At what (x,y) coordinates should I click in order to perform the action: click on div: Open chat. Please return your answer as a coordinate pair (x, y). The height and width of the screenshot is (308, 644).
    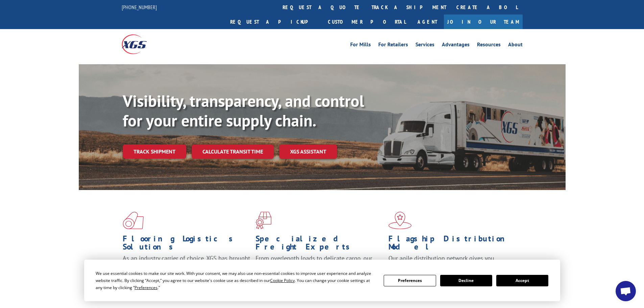
    Looking at the image, I should click on (625, 291).